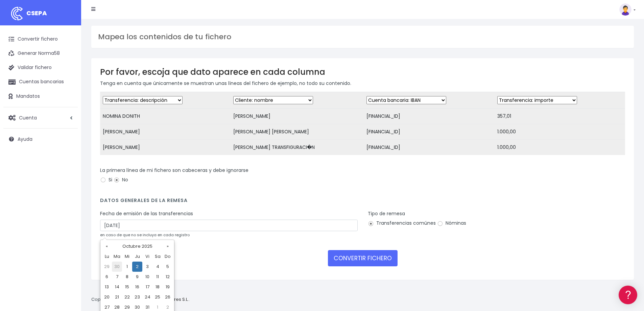 This screenshot has width=644, height=311. What do you see at coordinates (107, 297) in the screenshot?
I see `td: 20` at bounding box center [107, 297].